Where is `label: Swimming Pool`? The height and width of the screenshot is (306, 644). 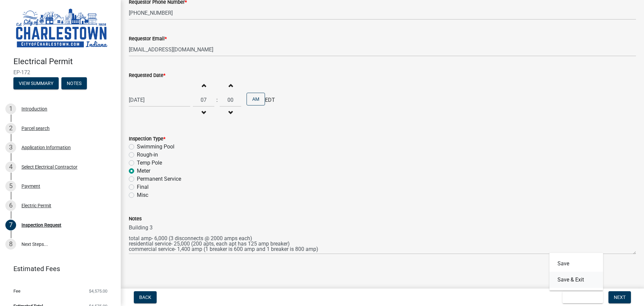 label: Swimming Pool is located at coordinates (156, 147).